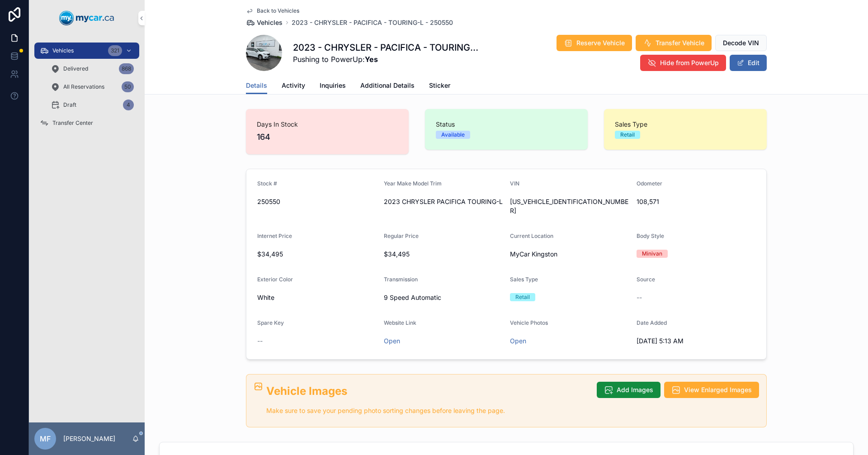 This screenshot has width=868, height=455. I want to click on a: Sticker, so click(440, 86).